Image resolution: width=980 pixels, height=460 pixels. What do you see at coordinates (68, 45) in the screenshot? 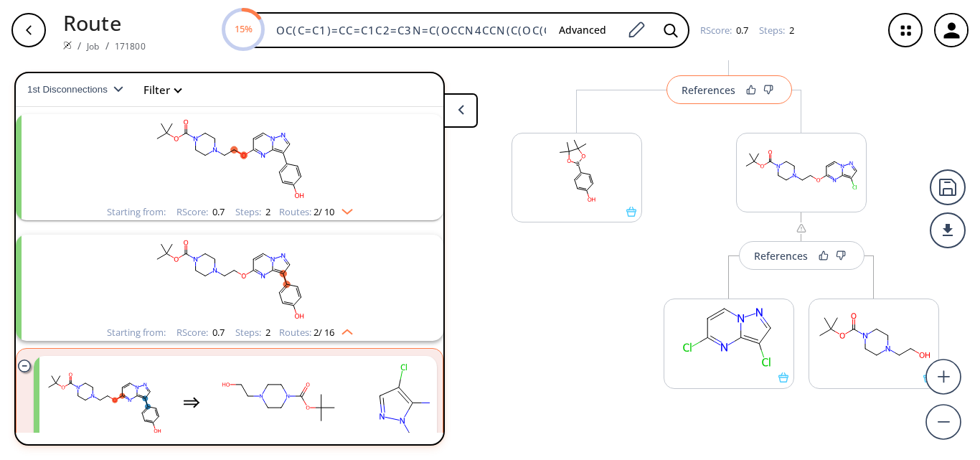
I see `img: Spaya logo` at bounding box center [68, 45].